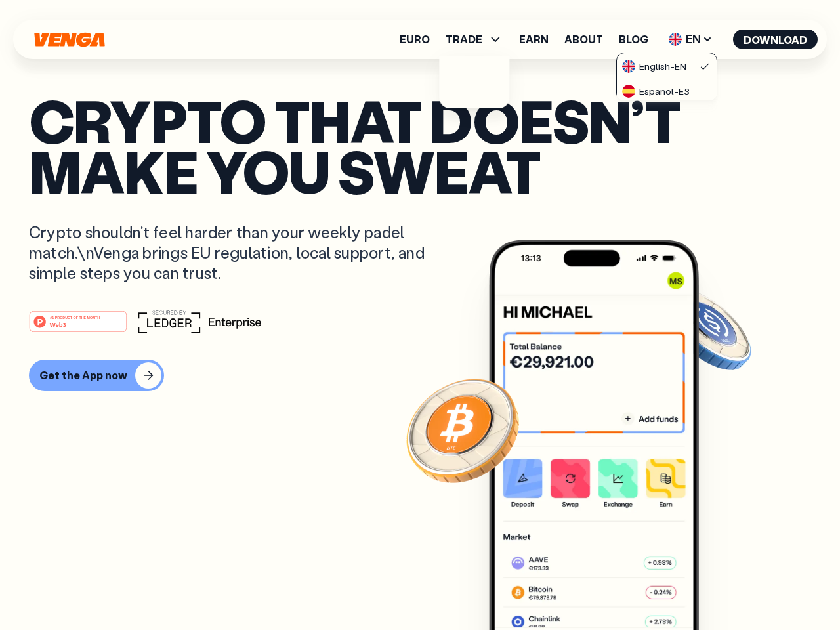 The image size is (840, 630). I want to click on div: Español - ES, so click(655, 91).